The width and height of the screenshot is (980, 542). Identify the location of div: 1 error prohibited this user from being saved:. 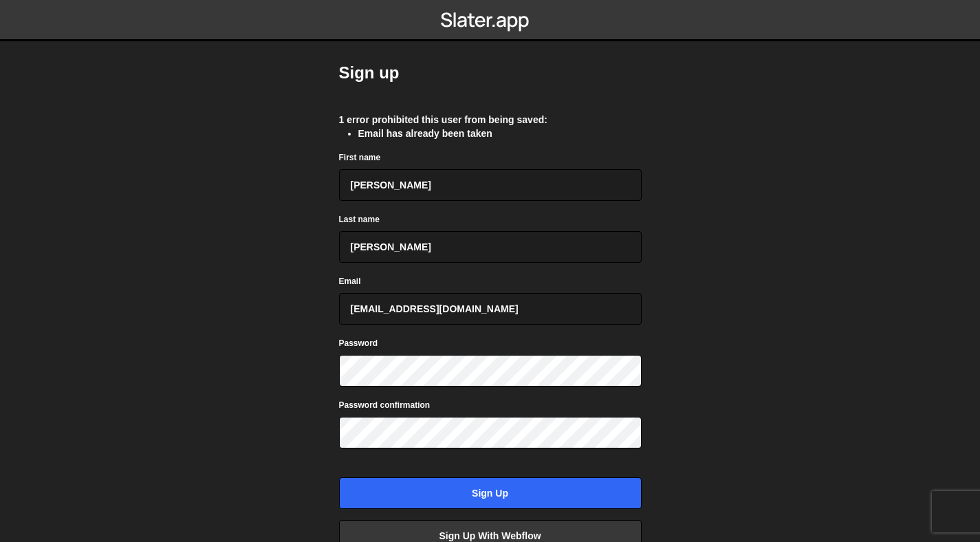
(490, 119).